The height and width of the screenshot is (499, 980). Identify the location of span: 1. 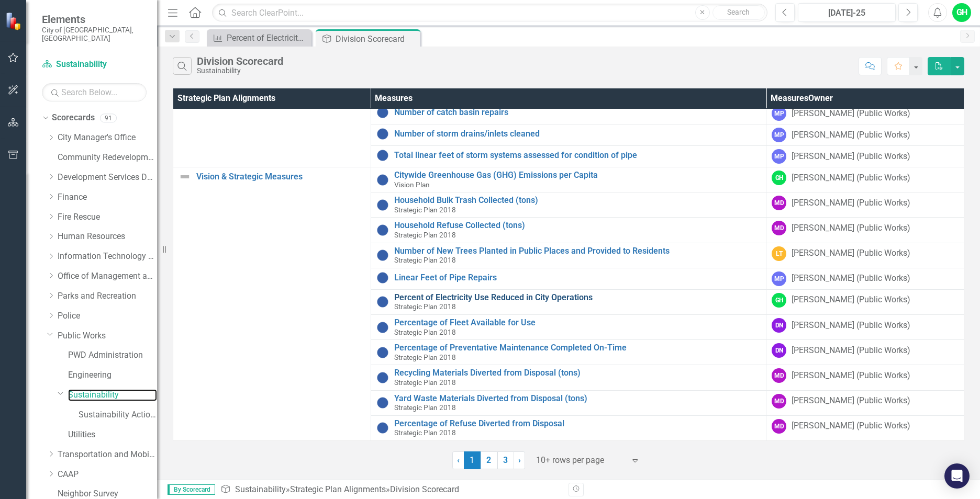
(472, 461).